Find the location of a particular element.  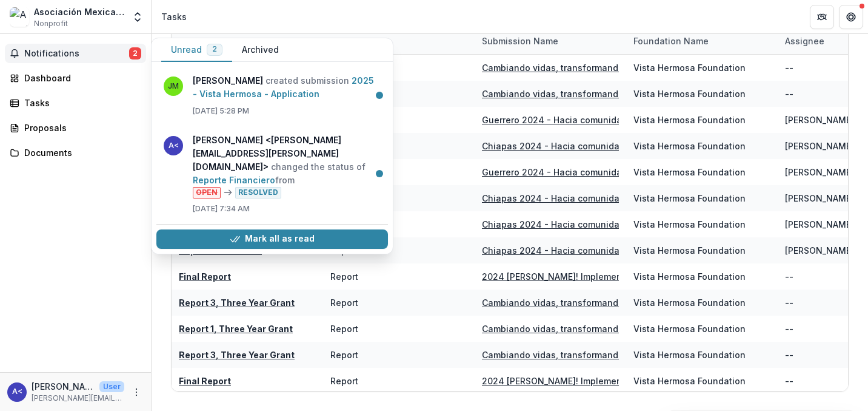

div: Assignee is located at coordinates (805, 40).